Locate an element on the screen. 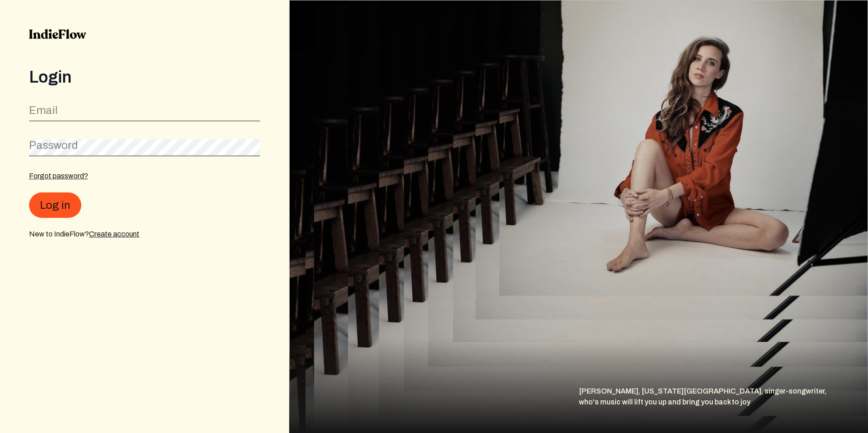 This screenshot has height=433, width=868. label: Email is located at coordinates (43, 110).